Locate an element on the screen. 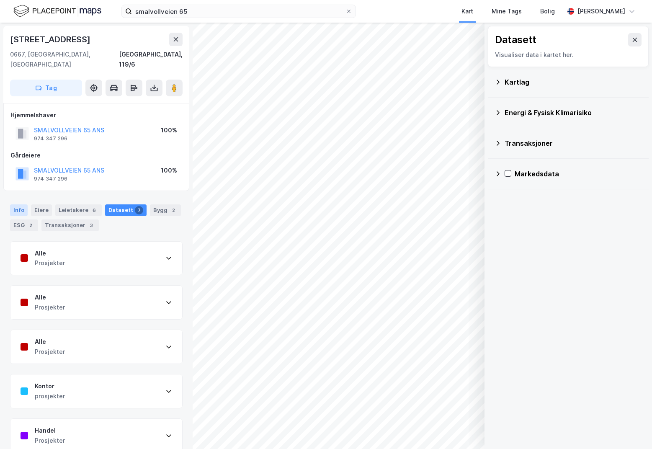 This screenshot has height=449, width=652. div: Energi & Fysisk Klimarisiko is located at coordinates (573, 113).